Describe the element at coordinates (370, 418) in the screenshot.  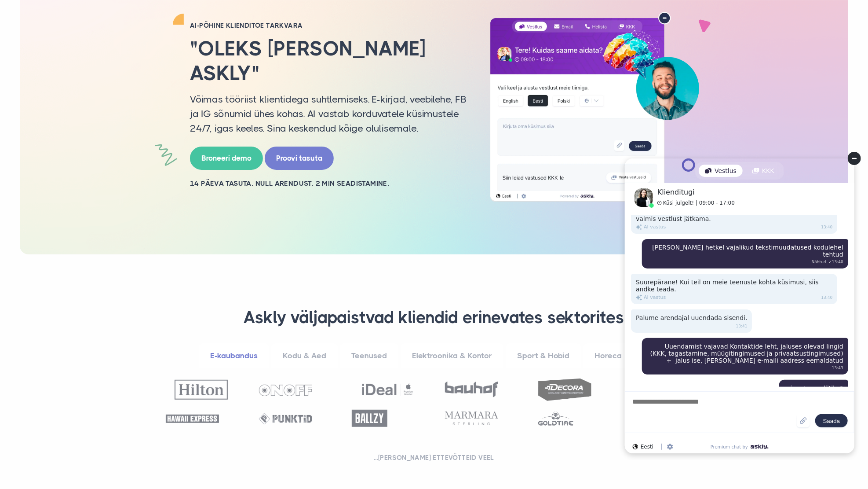
I see `img: Ballzy` at that location.